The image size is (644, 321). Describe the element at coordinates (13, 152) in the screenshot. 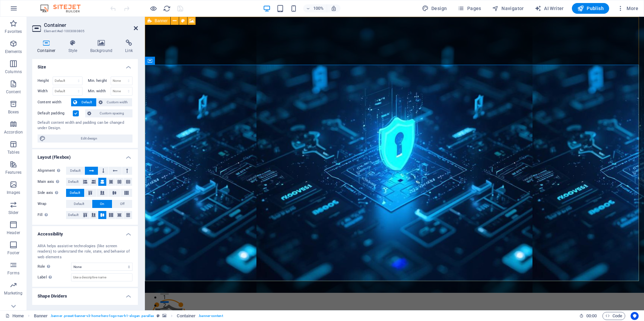

I see `p: Tables` at that location.